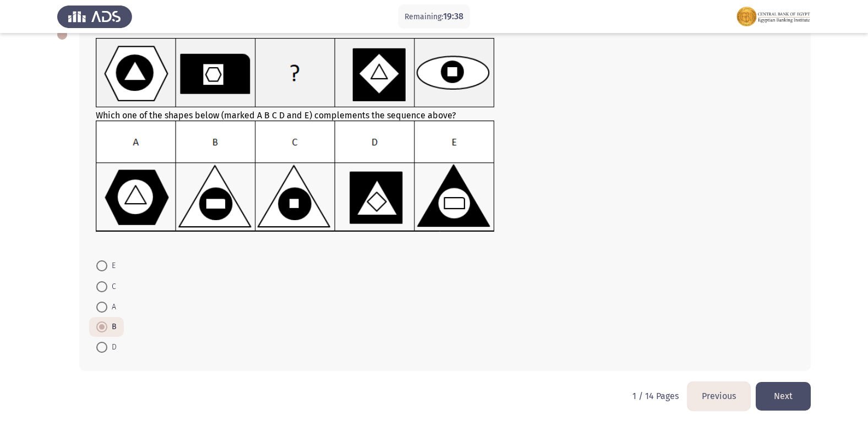 Image resolution: width=868 pixels, height=426 pixels. What do you see at coordinates (295, 176) in the screenshot?
I see `img: UkFYMDA5MUIucG5nMTYyMjAzMzI0NzA2Ng==.png` at bounding box center [295, 176].